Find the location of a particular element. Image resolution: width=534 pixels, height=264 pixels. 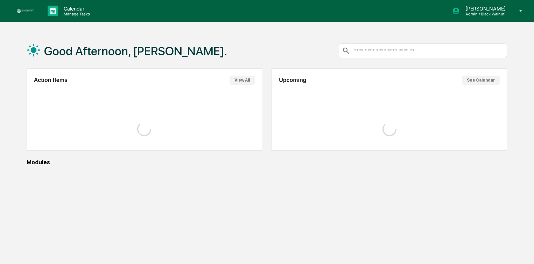

h2: Action Items is located at coordinates (51, 80).